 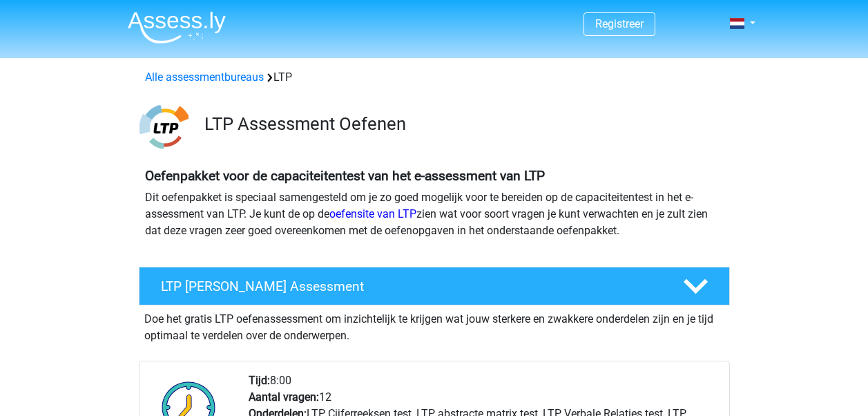 What do you see at coordinates (461, 124) in the screenshot?
I see `h3: LTP Assessment Oefenen` at bounding box center [461, 124].